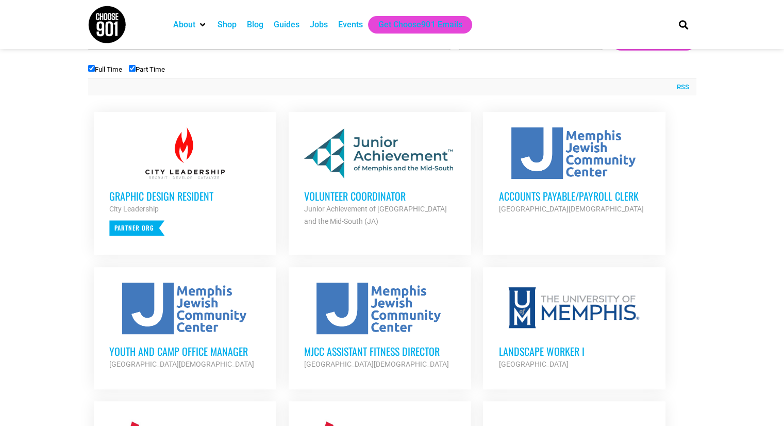  I want to click on a: Jobs, so click(319, 25).